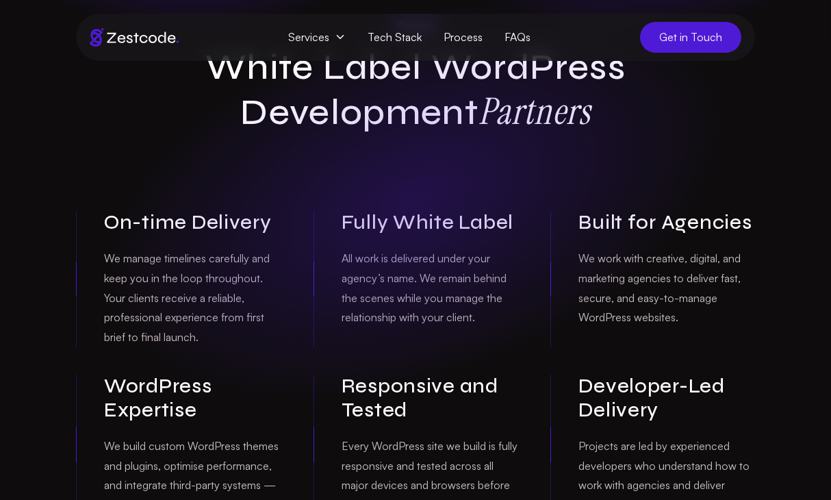 The image size is (831, 500). What do you see at coordinates (667, 398) in the screenshot?
I see `h3: Developer-Led Delivery` at bounding box center [667, 398].